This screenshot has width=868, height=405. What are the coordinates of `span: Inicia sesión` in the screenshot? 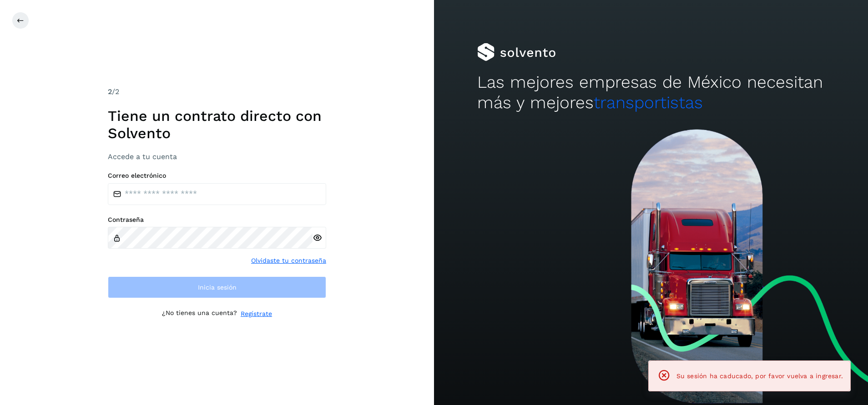 It's located at (217, 287).